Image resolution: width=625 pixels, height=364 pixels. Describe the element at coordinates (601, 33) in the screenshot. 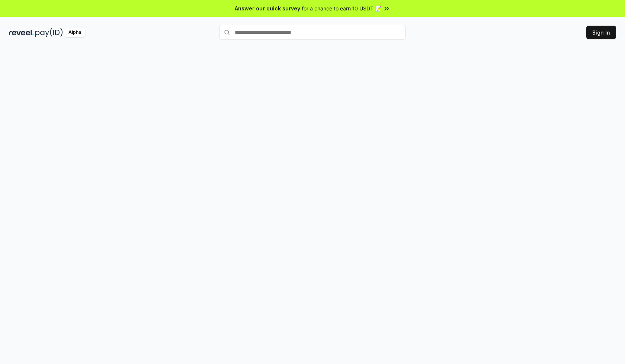

I see `button: Sign In` at that location.